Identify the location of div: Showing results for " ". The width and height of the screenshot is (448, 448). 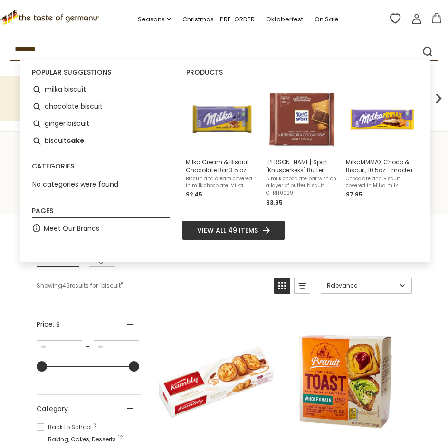
(151, 286).